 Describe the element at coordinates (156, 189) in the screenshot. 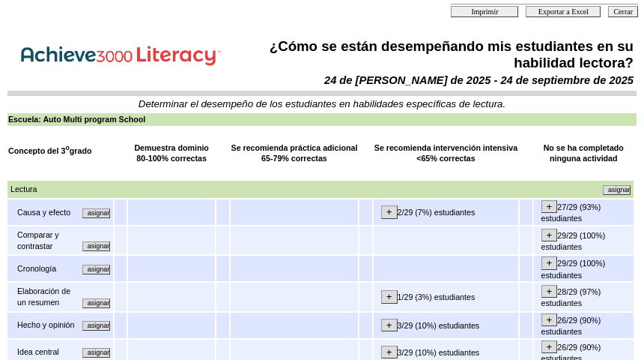

I see `td: Lectura` at that location.